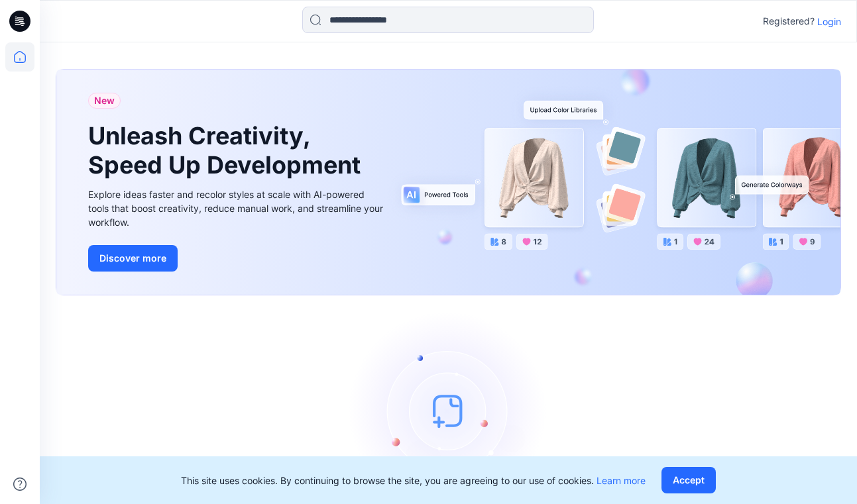  What do you see at coordinates (621, 480) in the screenshot?
I see `a: Learn more` at bounding box center [621, 480].